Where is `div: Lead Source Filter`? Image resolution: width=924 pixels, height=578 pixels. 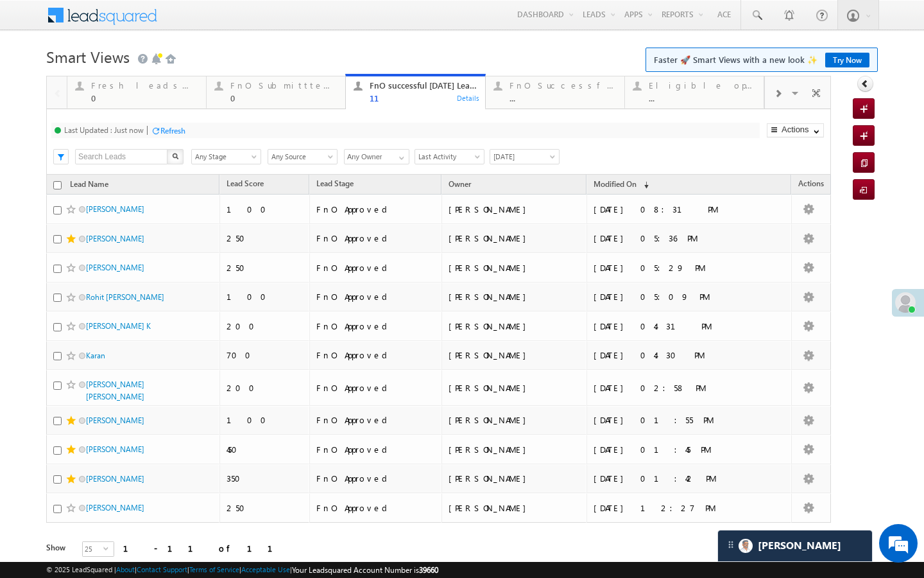 div: Lead Source Filter is located at coordinates (302, 156).